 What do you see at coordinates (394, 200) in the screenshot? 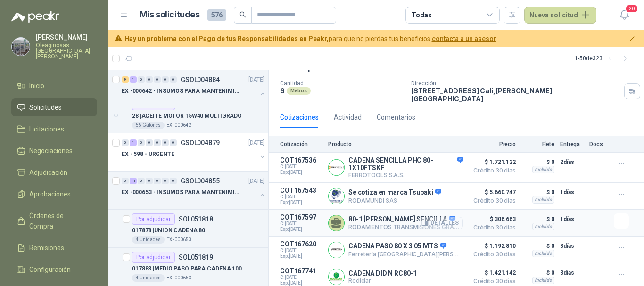
I see `p: RODAMUNDI SAS` at bounding box center [394, 200].